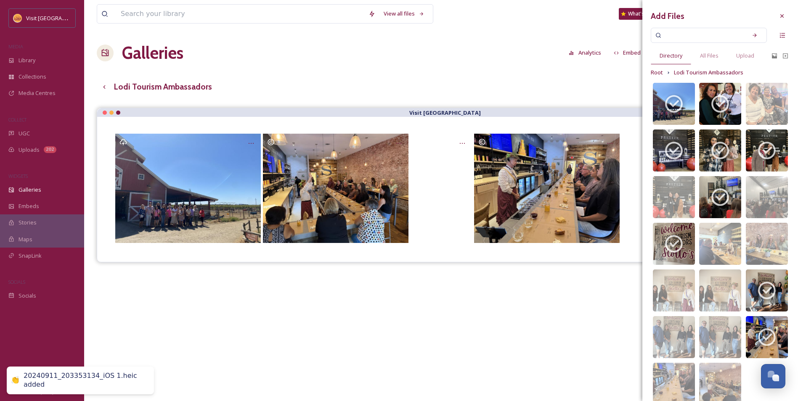  I want to click on img: fe068f61-1fd5-4d6e-aeb3-3034070f9674.jpg, so click(767, 104).